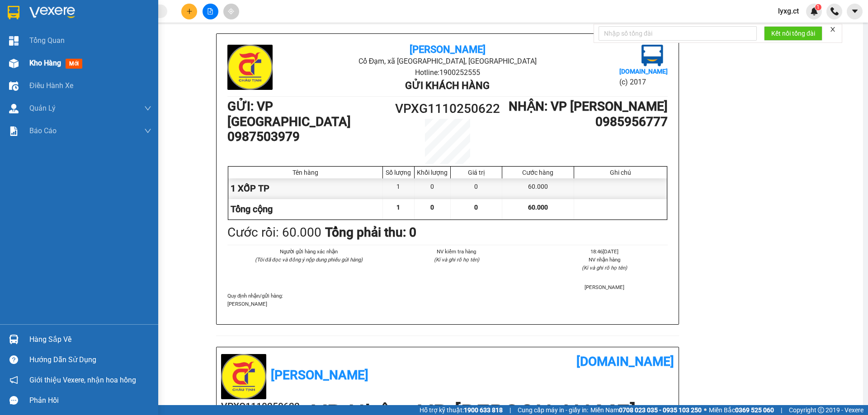  Describe the element at coordinates (45, 63) in the screenshot. I see `span: Kho hàng` at that location.